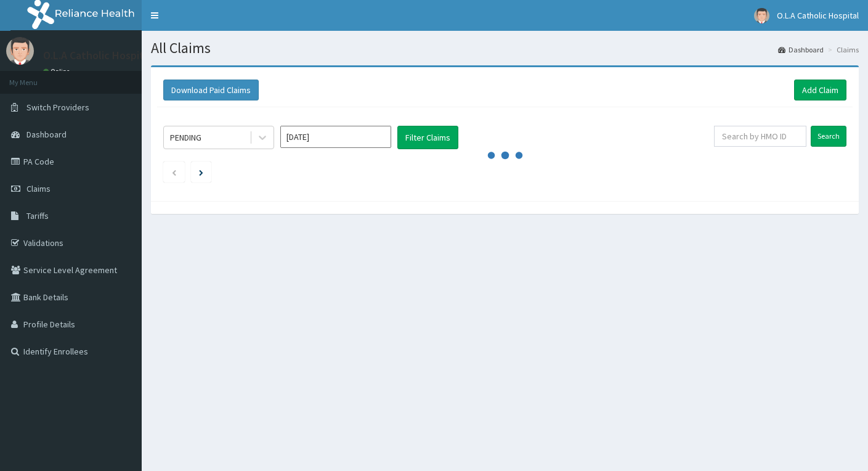 The image size is (868, 471). Describe the element at coordinates (761, 136) in the screenshot. I see `input: Search by HMO ID` at that location.